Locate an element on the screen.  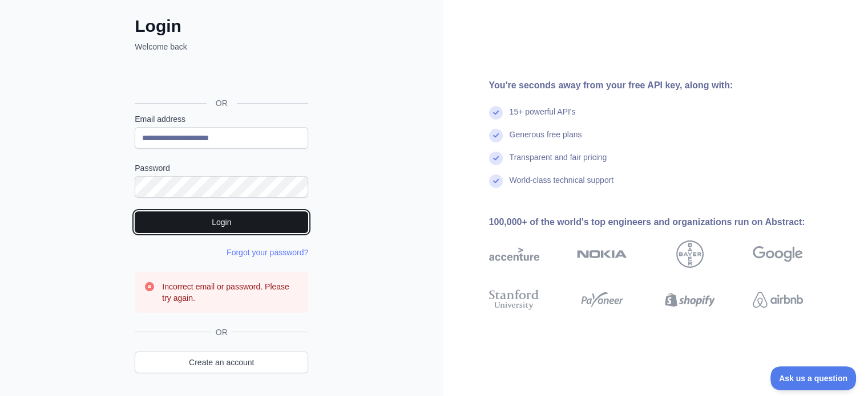
img: bayer is located at coordinates (690, 254).